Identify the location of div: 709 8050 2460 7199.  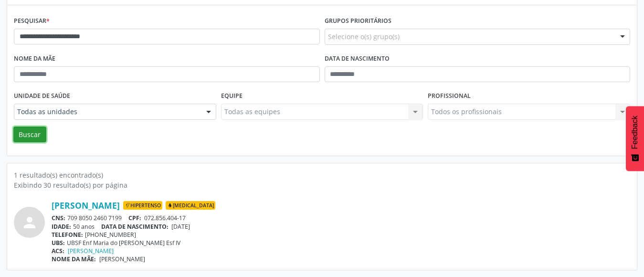
(341, 218).